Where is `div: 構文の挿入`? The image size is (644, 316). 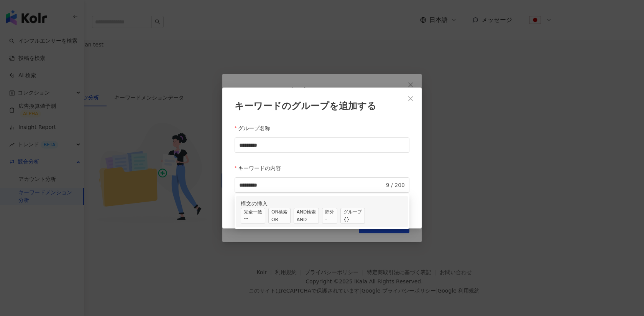
div: 構文の挿入 is located at coordinates (322, 204).